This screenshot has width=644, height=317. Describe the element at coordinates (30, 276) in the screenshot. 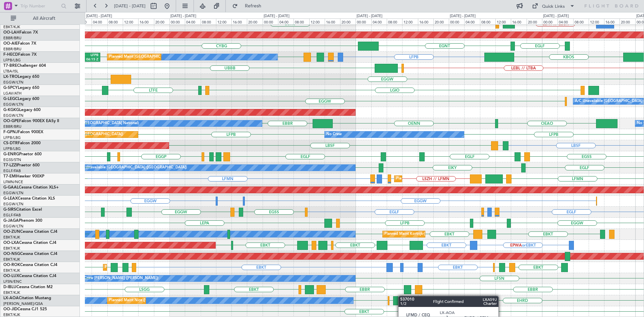

I see `a: OO-LUXCessna Citation CJ4` at that location.